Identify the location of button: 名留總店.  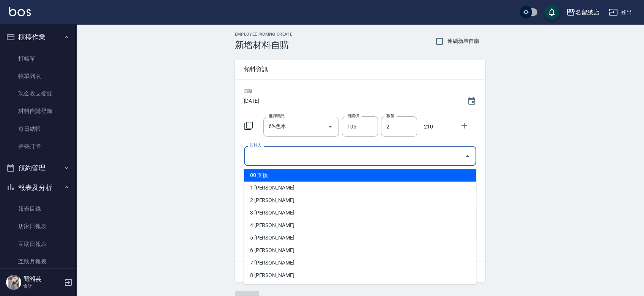
(583, 12).